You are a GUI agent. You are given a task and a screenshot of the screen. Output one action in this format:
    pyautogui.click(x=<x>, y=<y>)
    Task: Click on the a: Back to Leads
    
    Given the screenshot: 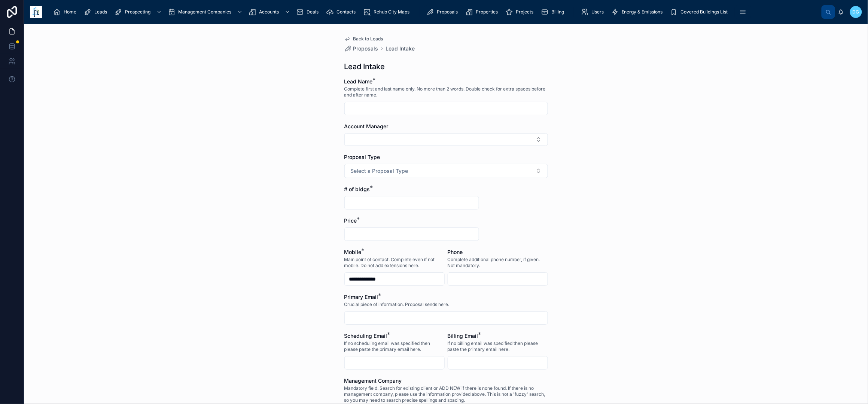 What is the action you would take?
    pyautogui.click(x=364, y=39)
    